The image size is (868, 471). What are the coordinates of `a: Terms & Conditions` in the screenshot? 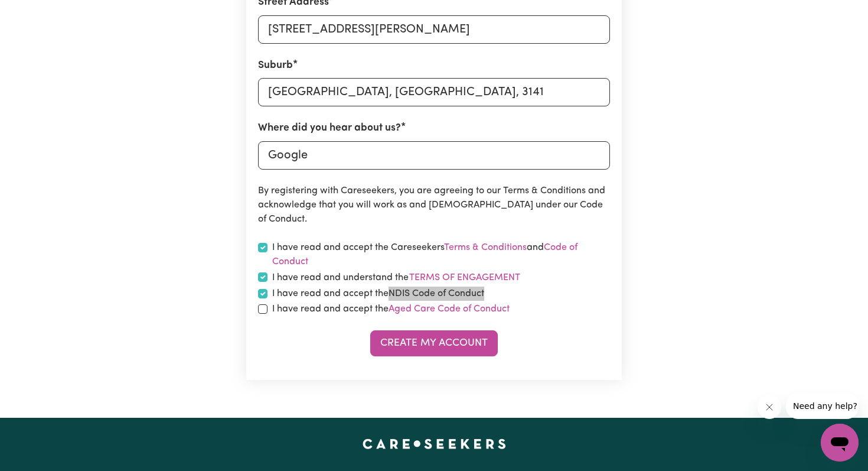 It's located at (486, 247).